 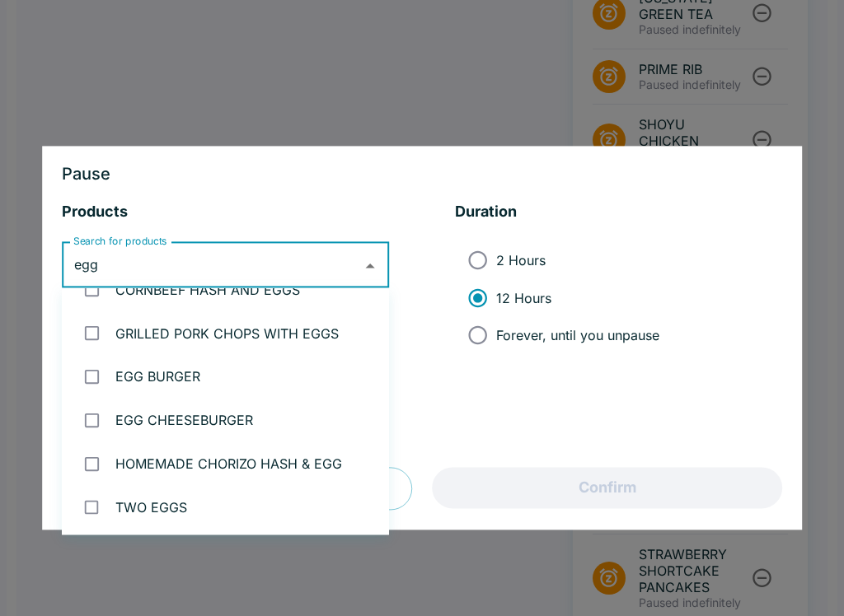 What do you see at coordinates (370, 266) in the screenshot?
I see `button: Close` at bounding box center [370, 266].